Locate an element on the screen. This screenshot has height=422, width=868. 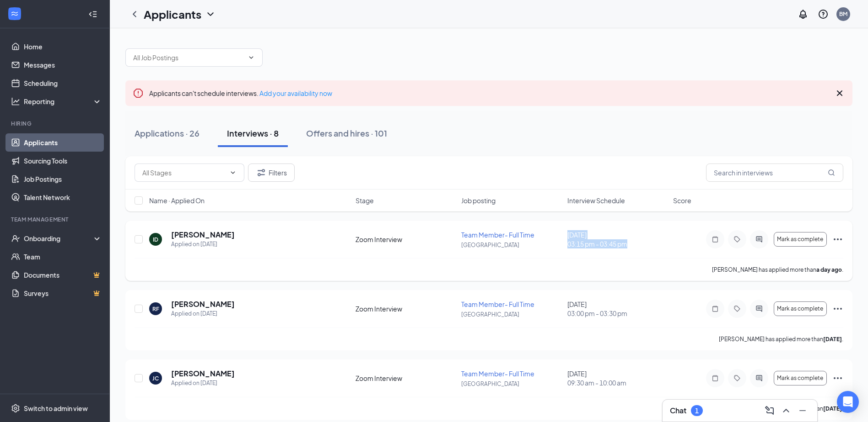
svg: UserCheck is located at coordinates (16, 239).